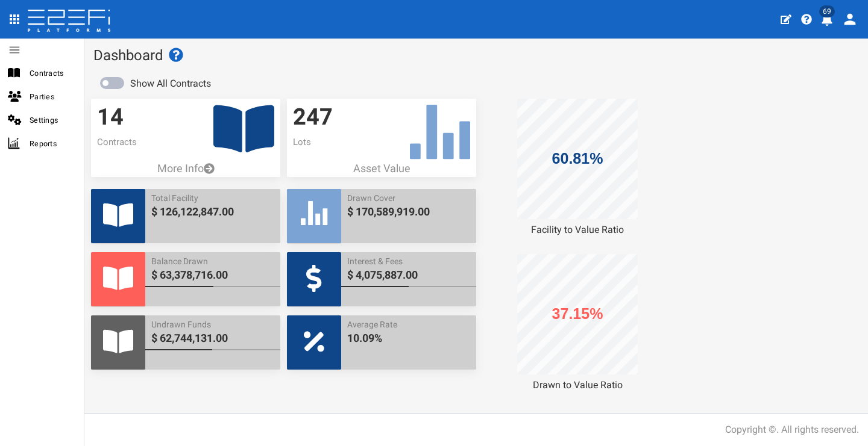  What do you see at coordinates (52, 73) in the screenshot?
I see `span: Contracts` at bounding box center [52, 73].